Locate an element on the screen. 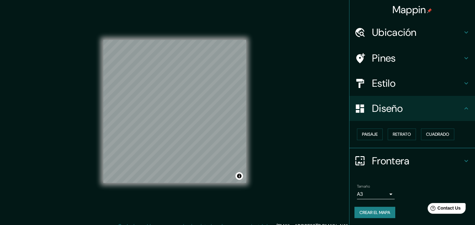 This screenshot has width=475, height=225. font: Retrato is located at coordinates (401, 134).